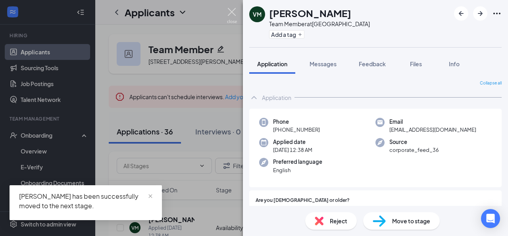 The width and height of the screenshot is (508, 236). What do you see at coordinates (414, 150) in the screenshot?
I see `span: corporate_feed_36` at bounding box center [414, 150].